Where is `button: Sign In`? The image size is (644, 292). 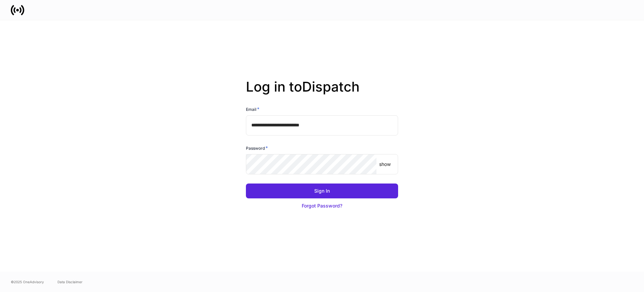
button: Sign In is located at coordinates (322, 191).